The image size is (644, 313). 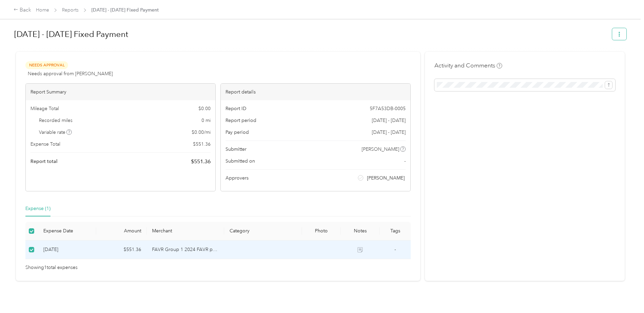 I want to click on th: Photo, so click(x=321, y=231).